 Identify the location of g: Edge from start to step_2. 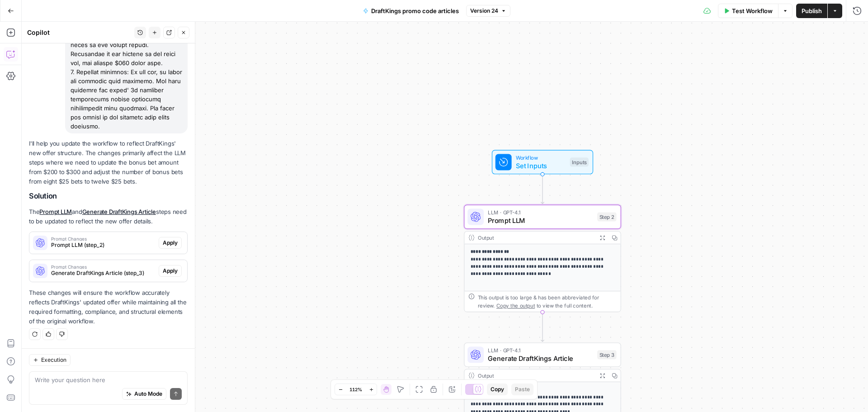
(542, 189).